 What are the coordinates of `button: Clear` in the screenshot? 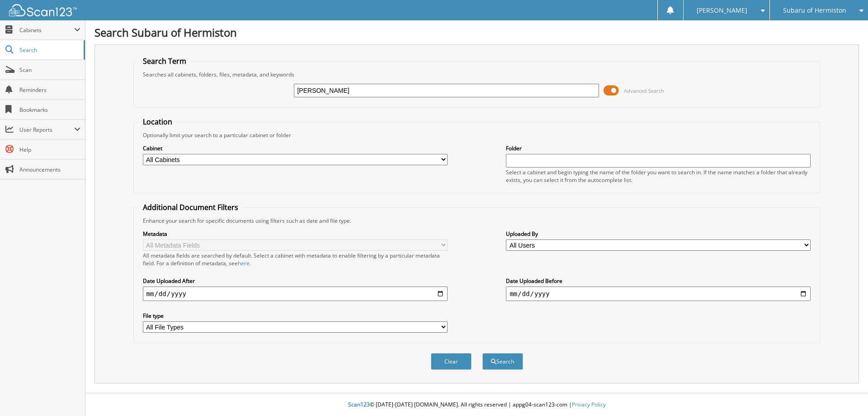 It's located at (451, 361).